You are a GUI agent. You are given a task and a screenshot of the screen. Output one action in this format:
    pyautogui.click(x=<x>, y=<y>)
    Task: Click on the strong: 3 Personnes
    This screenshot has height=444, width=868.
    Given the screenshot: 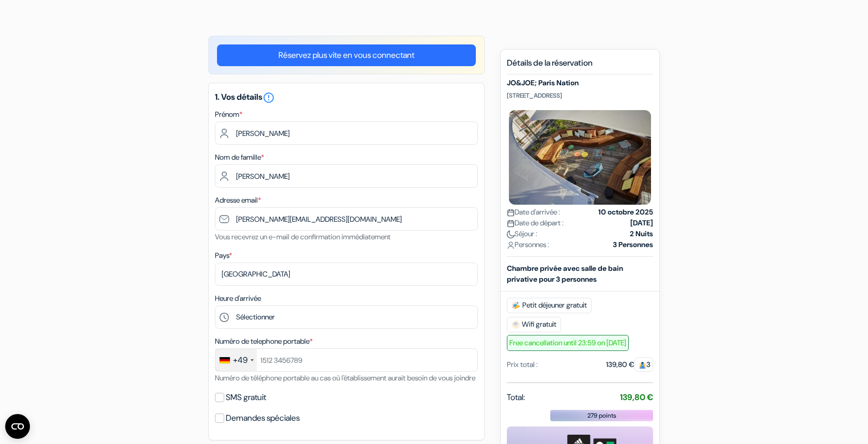 What is the action you would take?
    pyautogui.click(x=633, y=244)
    